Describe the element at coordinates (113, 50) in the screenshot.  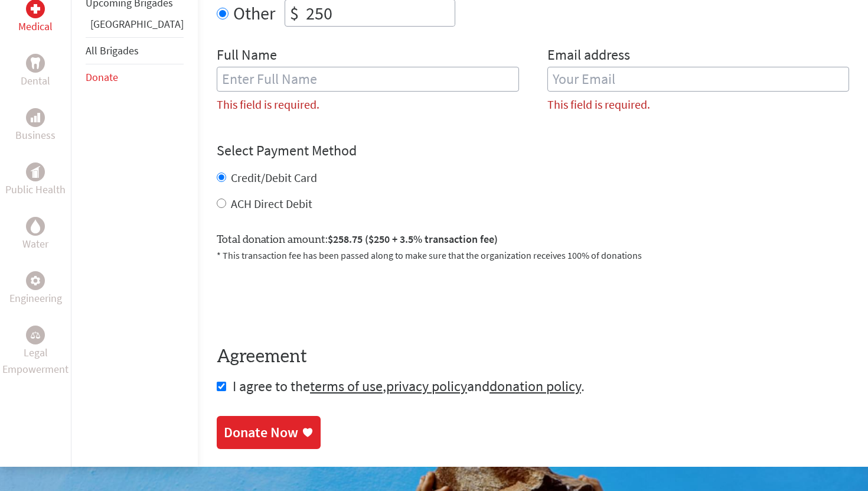
I see `a: All Brigades` at that location.